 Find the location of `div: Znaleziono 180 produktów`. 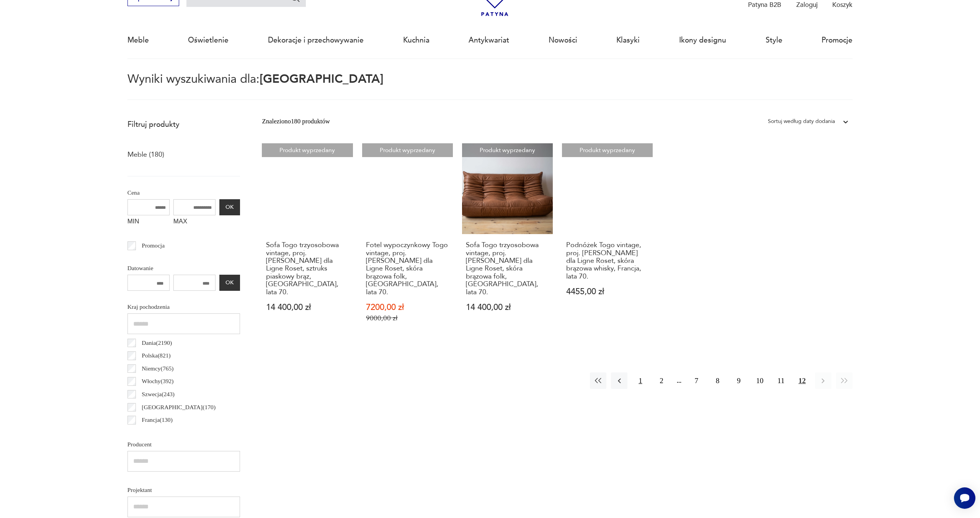

div: Znaleziono 180 produktów is located at coordinates (296, 121).